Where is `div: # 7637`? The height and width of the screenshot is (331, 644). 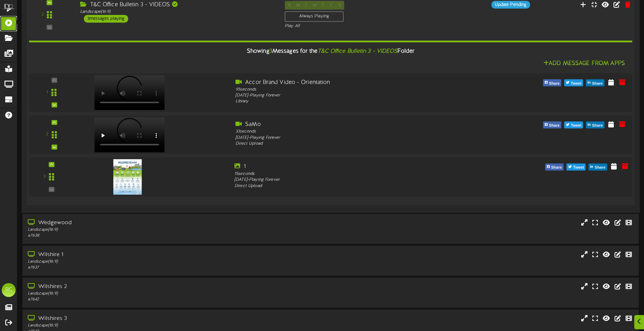 div: # 7637 is located at coordinates (151, 267).